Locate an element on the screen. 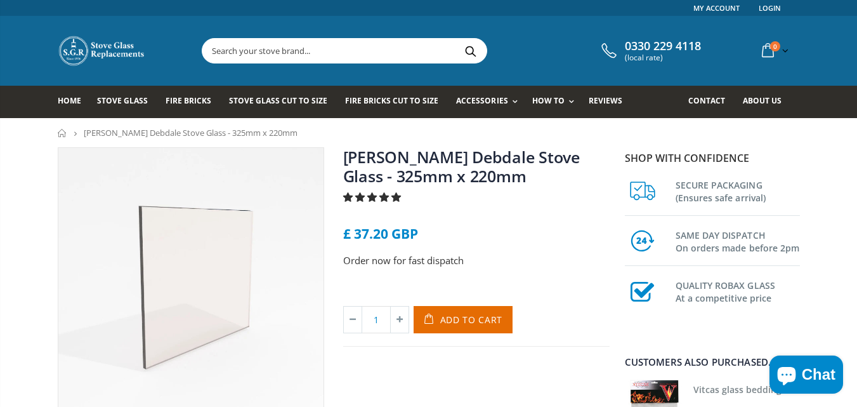 The height and width of the screenshot is (407, 857). span: 0330 229 4118 is located at coordinates (663, 46).